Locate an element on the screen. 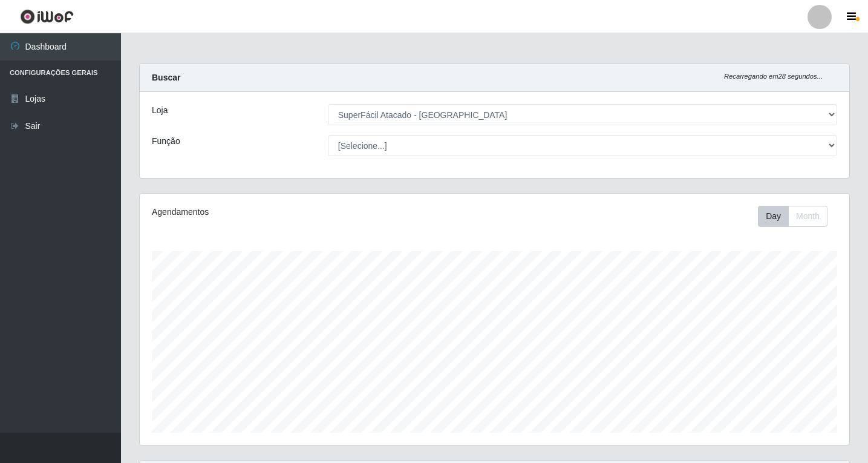 Image resolution: width=868 pixels, height=463 pixels. i: Recarregando em 28 segundos... is located at coordinates (773, 76).